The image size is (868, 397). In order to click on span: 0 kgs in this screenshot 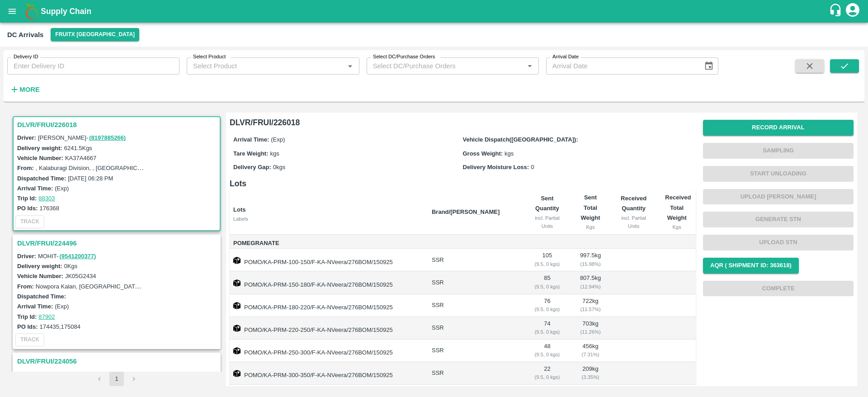, I will do `click(279, 166)`.